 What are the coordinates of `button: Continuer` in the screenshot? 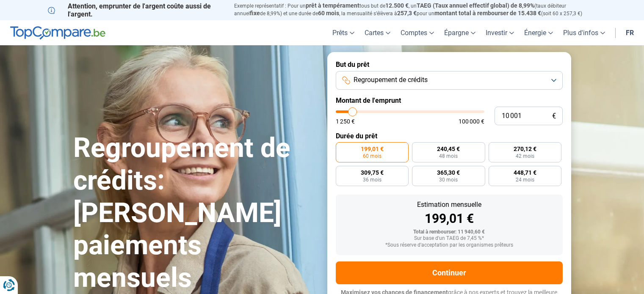 It's located at (449, 273).